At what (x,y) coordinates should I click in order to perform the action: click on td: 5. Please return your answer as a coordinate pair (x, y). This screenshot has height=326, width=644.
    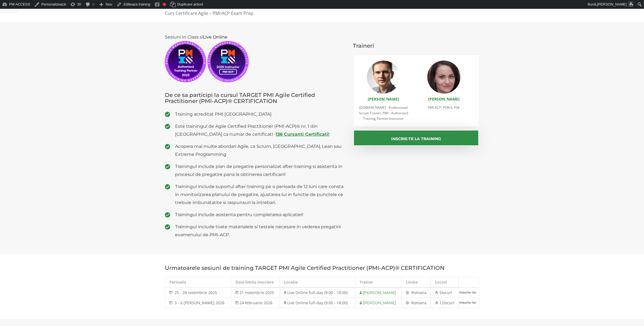
    Looking at the image, I should click on (444, 293).